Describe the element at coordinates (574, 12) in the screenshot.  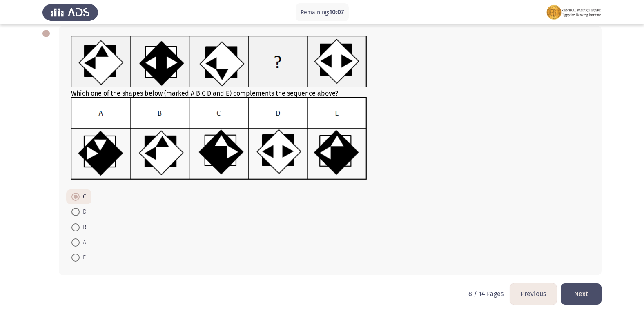
I see `img: Assessment logo of FOCUS Assessment 3 Modules EN` at that location.